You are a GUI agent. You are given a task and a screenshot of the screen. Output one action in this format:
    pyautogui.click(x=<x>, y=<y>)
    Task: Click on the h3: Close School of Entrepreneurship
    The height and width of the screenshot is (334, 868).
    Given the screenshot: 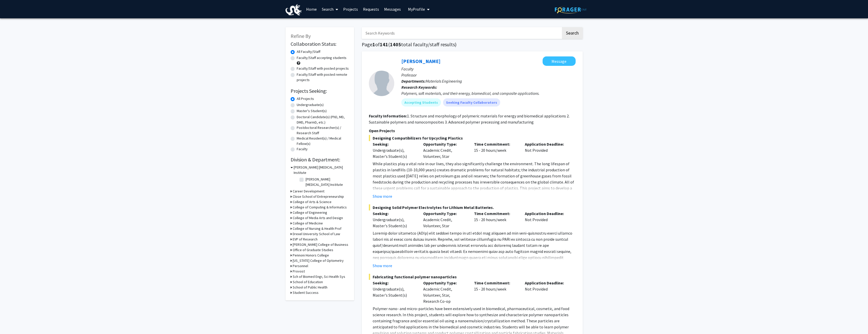 What is the action you would take?
    pyautogui.click(x=318, y=197)
    